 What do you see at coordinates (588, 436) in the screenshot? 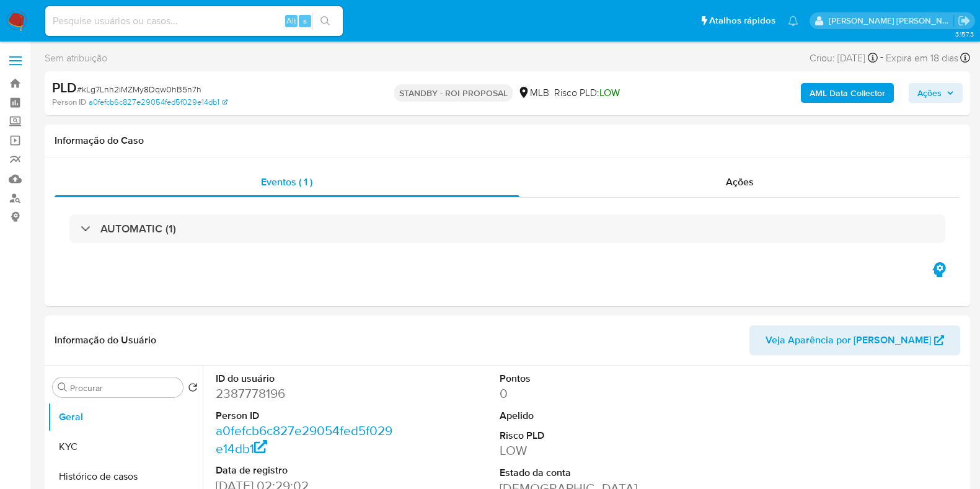
I see `dt: Risco PLD` at bounding box center [588, 436].